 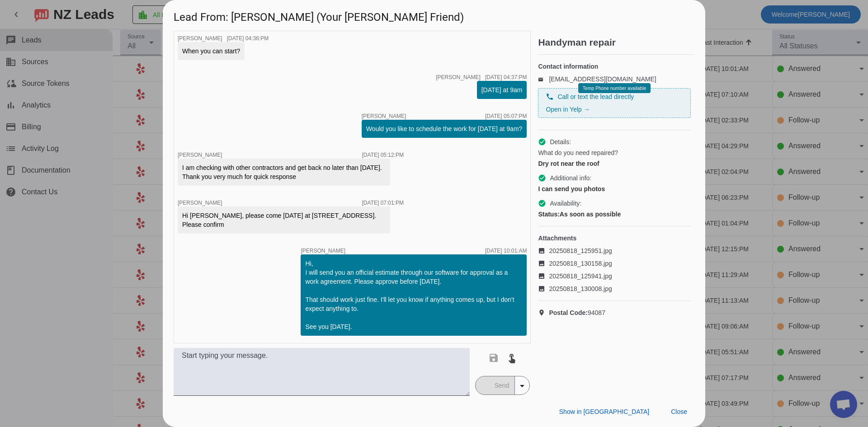 I want to click on h2: Handyman repair, so click(x=616, y=43).